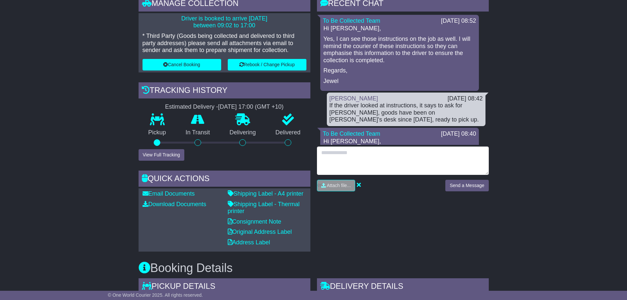  What do you see at coordinates (399, 71) in the screenshot?
I see `p: Regards,` at bounding box center [399, 71].